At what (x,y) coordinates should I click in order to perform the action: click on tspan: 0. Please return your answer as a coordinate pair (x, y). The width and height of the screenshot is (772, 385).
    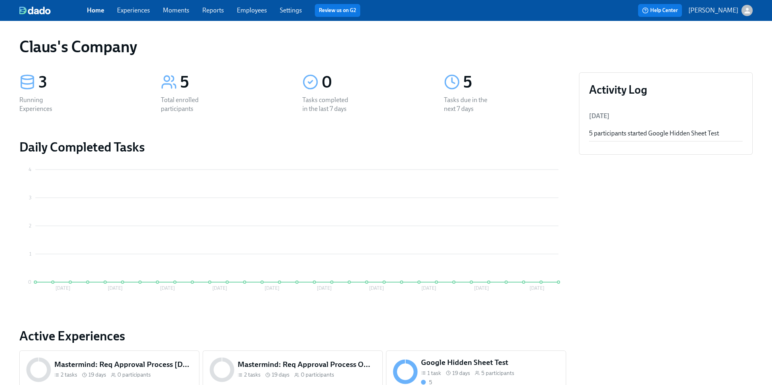
    Looking at the image, I should click on (30, 282).